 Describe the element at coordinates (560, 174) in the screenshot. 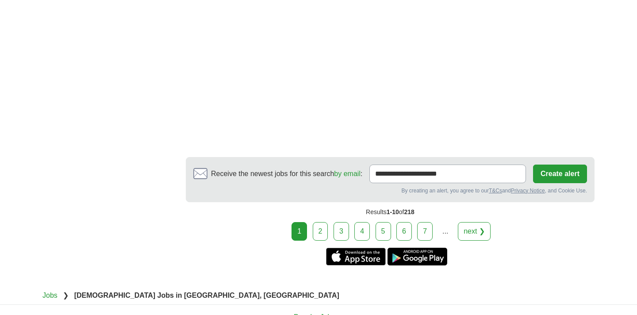

I see `button: Create alert` at that location.